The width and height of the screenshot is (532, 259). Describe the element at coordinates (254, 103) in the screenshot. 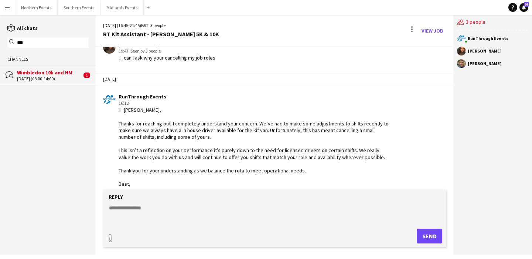

I see `div: 16:18` at that location.